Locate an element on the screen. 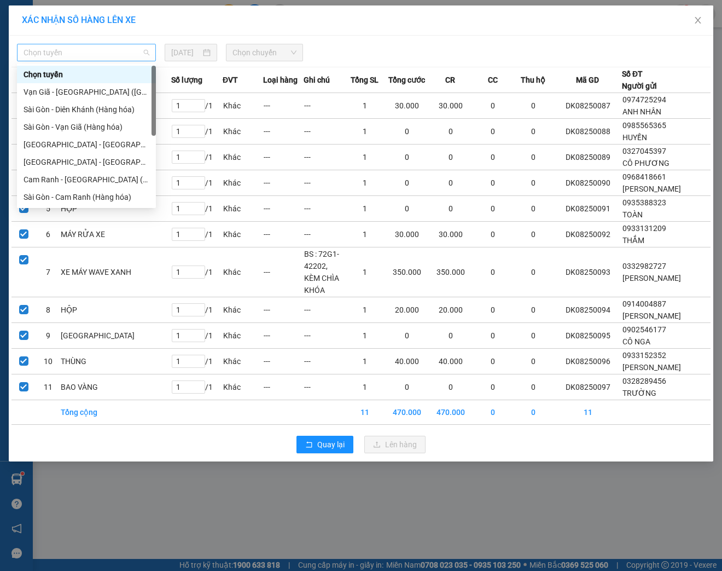 This screenshot has width=722, height=571. span: CC is located at coordinates (493, 80).